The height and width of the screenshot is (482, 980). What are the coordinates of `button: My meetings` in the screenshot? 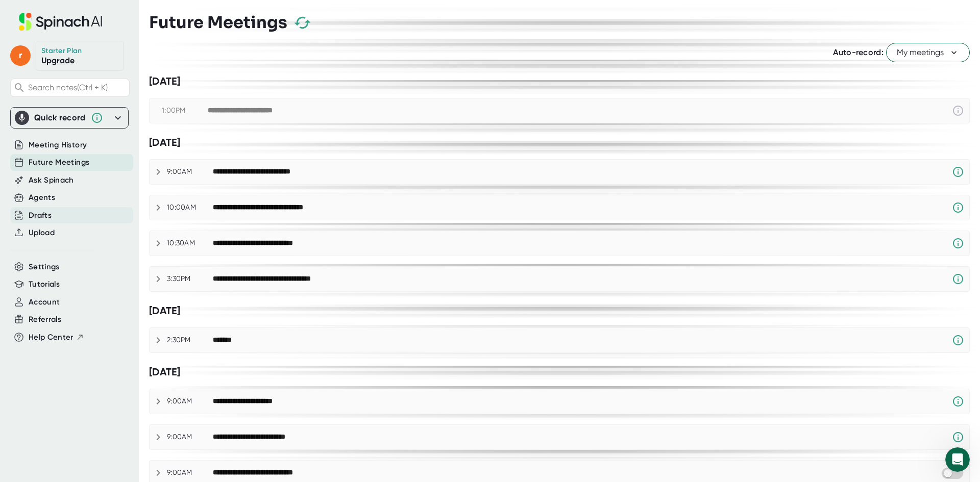 It's located at (928, 53).